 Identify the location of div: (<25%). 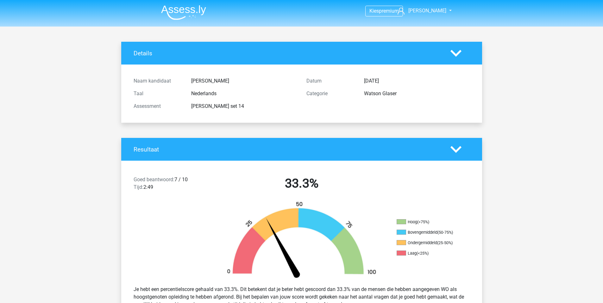
(423, 253).